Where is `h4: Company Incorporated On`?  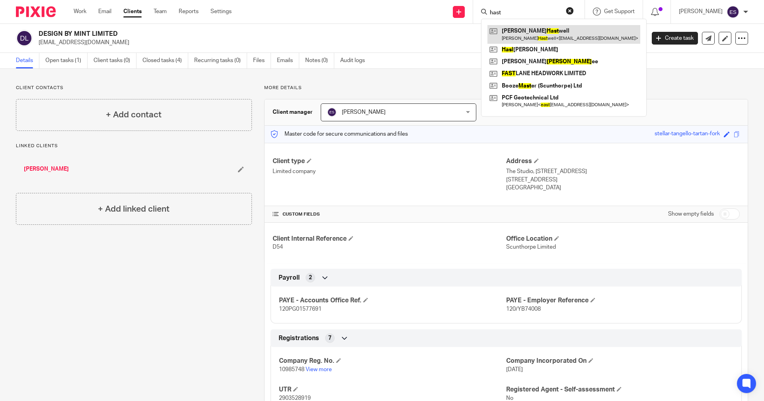 h4: Company Incorporated On is located at coordinates (620, 361).